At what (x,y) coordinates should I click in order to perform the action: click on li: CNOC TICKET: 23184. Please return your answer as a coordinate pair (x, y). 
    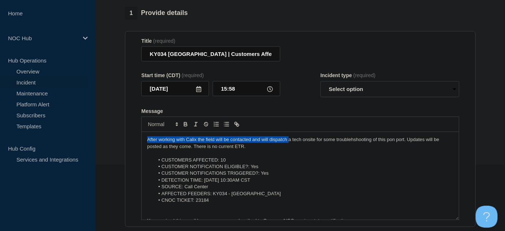
    Looking at the image, I should click on (304, 200).